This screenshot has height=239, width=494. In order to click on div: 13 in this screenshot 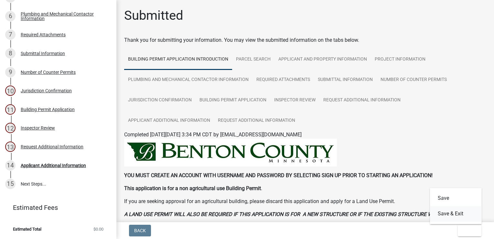, I will do `click(10, 147)`.